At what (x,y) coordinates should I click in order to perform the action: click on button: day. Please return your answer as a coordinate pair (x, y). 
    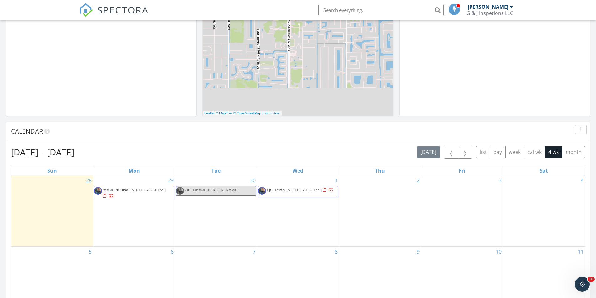
    Looking at the image, I should click on (497, 152).